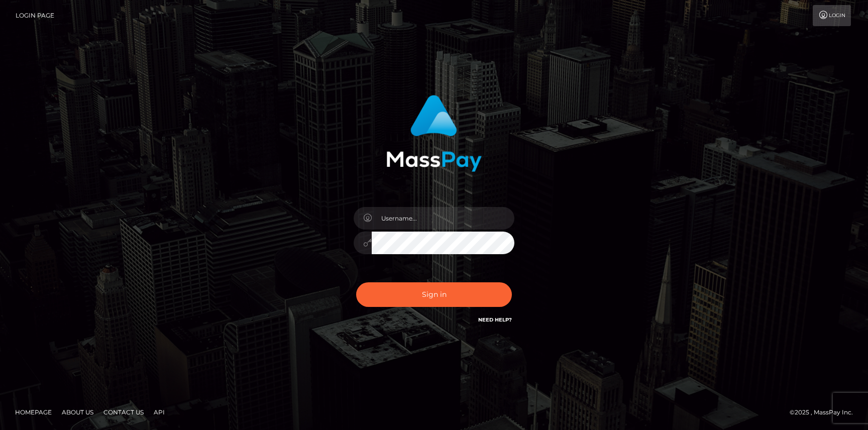 Image resolution: width=868 pixels, height=430 pixels. I want to click on input: Username..., so click(443, 218).